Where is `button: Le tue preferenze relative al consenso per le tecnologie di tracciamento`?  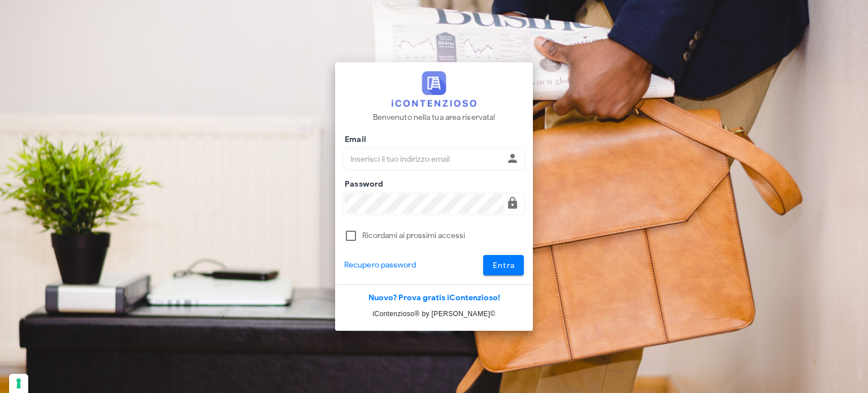 button: Le tue preferenze relative al consenso per le tecnologie di tracciamento is located at coordinates (18, 383).